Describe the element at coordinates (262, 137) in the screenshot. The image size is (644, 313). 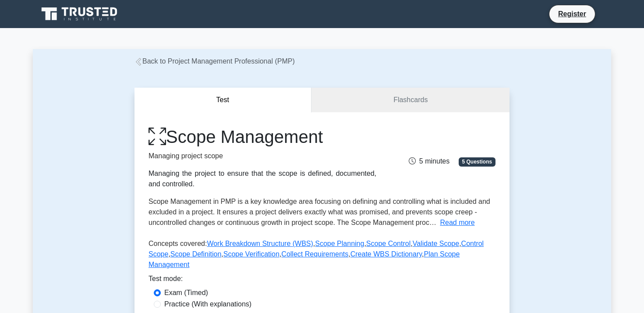
I see `h1: Scope Management` at that location.